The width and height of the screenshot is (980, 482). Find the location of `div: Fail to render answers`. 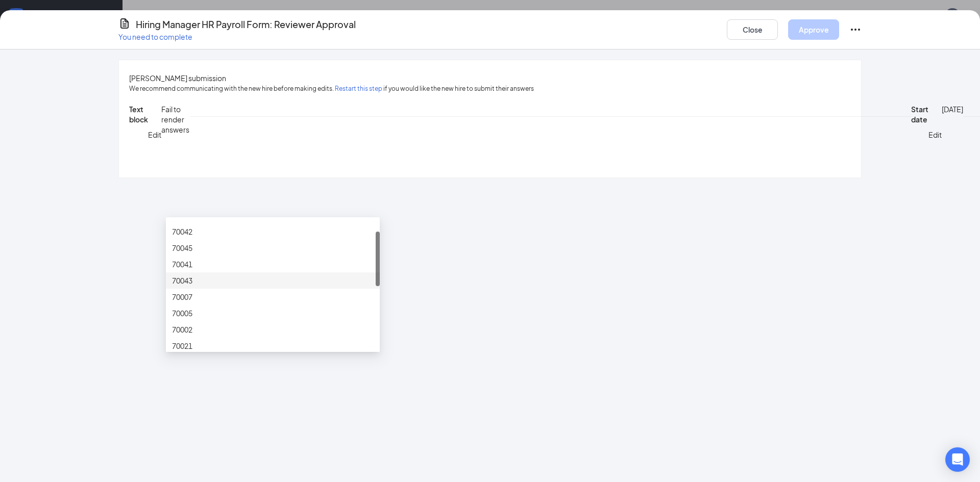

div: Fail to render answers is located at coordinates (175, 119).